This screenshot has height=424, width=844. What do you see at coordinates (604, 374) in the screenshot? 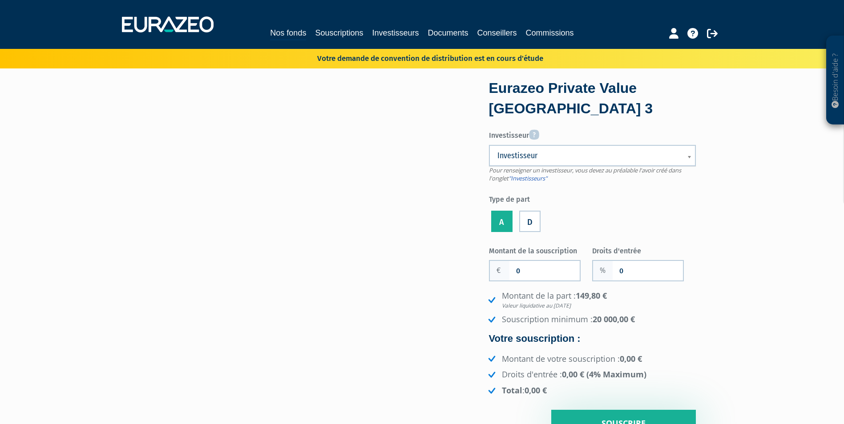
I see `strong: 0,00 € (4% Maximum)` at bounding box center [604, 374].